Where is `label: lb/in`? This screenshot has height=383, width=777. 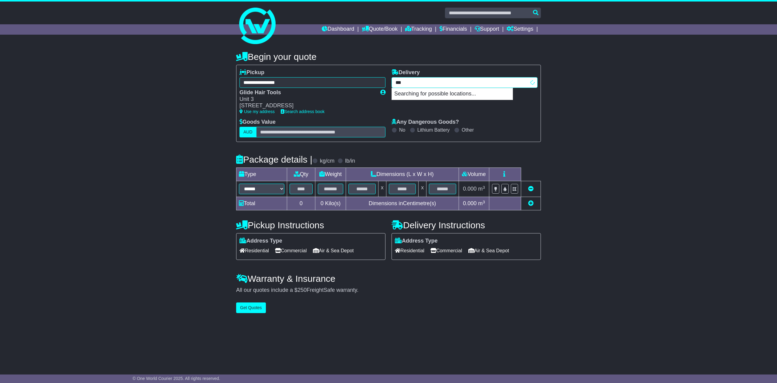
label: lb/in is located at coordinates (350, 161).